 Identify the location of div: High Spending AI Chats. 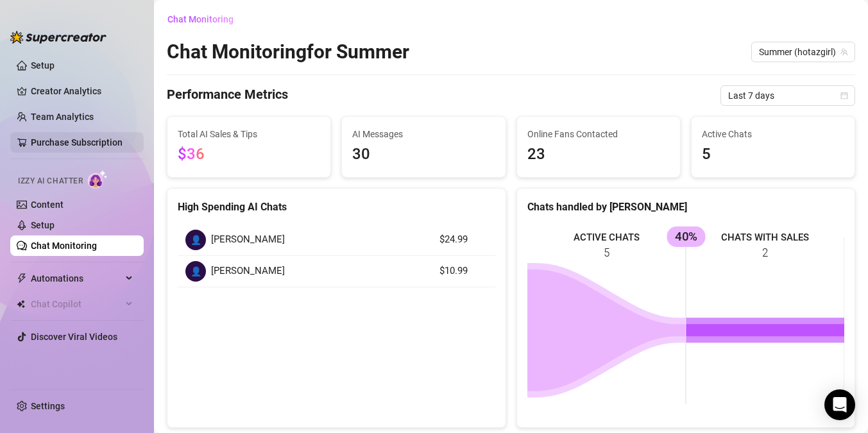
(336, 207).